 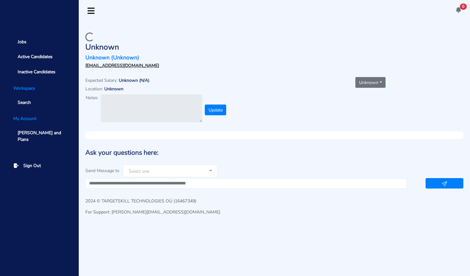 I want to click on a: Jobs, so click(x=39, y=42).